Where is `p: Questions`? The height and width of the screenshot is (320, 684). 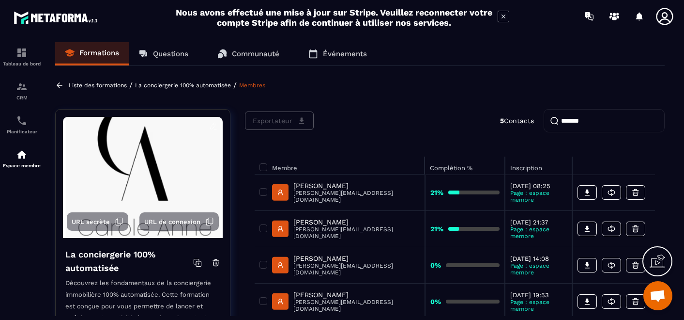
p: Questions is located at coordinates (170, 54).